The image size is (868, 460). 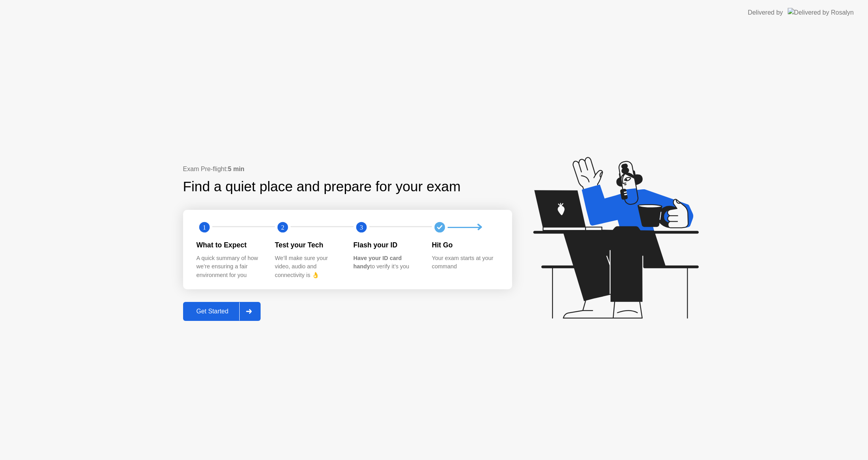 I want to click on div: Find a quiet place and prepare for your exam, so click(x=322, y=186).